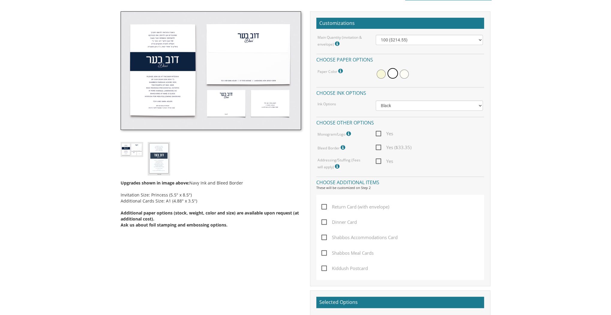 Image resolution: width=611 pixels, height=315 pixels. I want to click on h2: Selected Options, so click(400, 302).